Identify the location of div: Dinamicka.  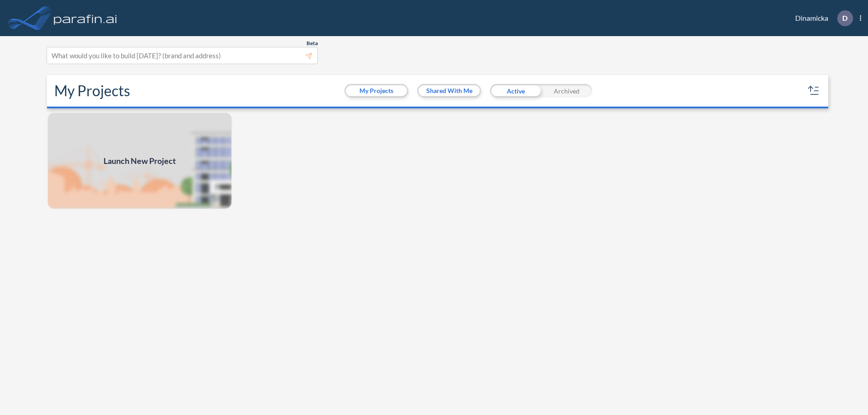
(821, 18).